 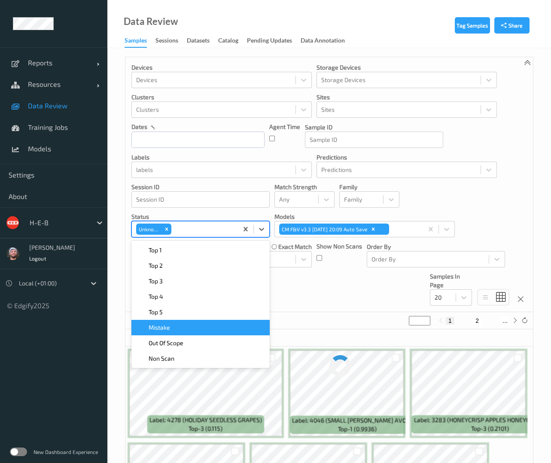 I want to click on p: Order By, so click(x=436, y=247).